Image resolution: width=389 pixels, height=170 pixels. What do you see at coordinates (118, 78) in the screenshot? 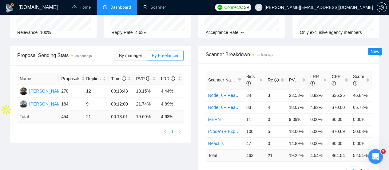
I see `span: Time` at bounding box center [118, 78].